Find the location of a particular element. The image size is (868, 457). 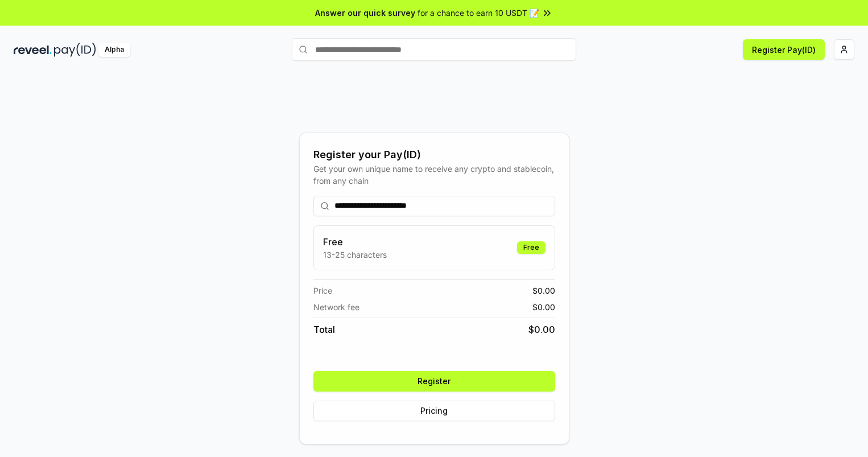

div: Get your own unique name to receive any crypto and stablecoin, from any chain is located at coordinates (434, 175).